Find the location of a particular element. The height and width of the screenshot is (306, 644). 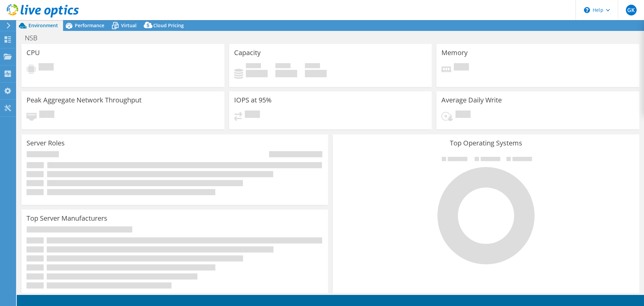

span: Free is located at coordinates (283, 67).